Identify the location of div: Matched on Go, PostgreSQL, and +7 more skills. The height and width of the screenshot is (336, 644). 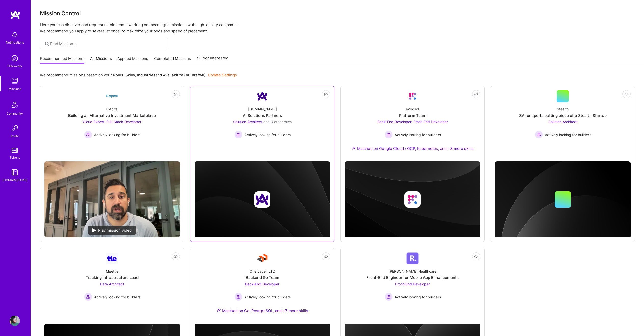
(262, 310).